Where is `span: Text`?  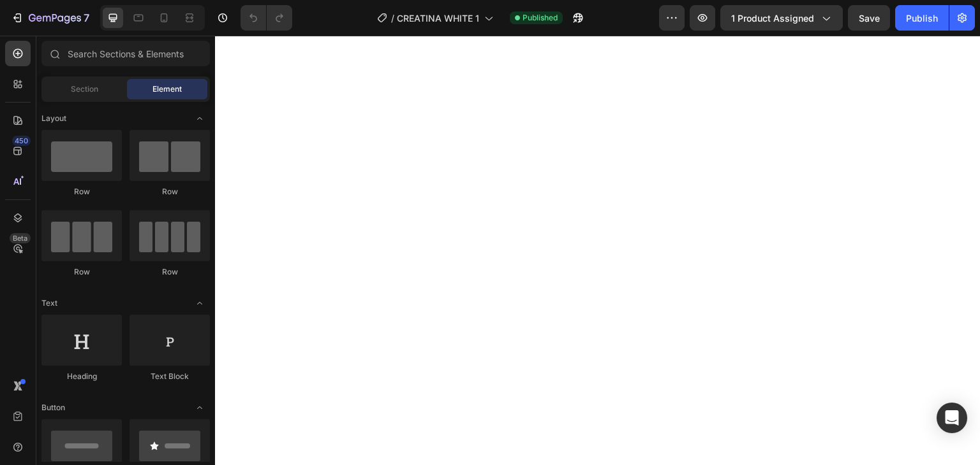 span: Text is located at coordinates (49, 303).